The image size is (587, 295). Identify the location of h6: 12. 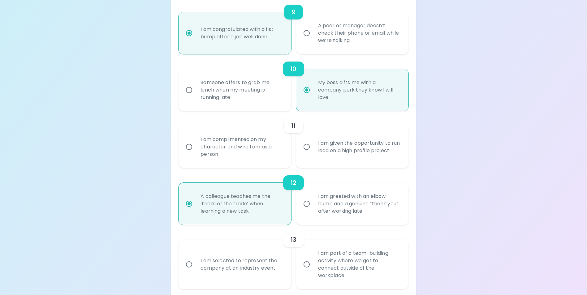
(293, 183).